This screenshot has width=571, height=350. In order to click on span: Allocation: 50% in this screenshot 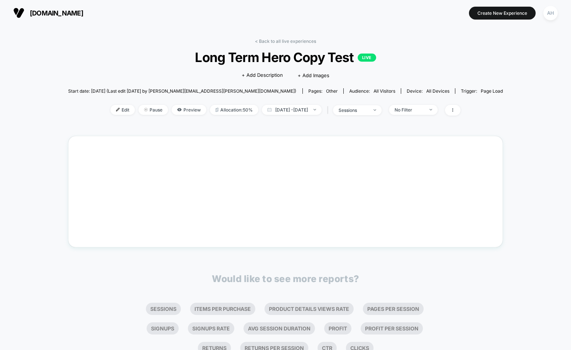, I will do `click(234, 109)`.